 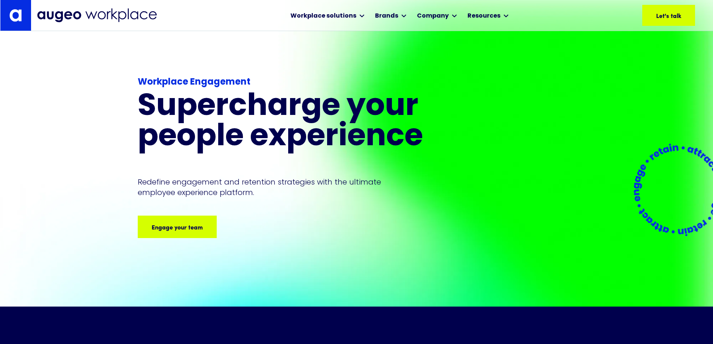 What do you see at coordinates (300, 82) in the screenshot?
I see `div: Workplace Engagement` at bounding box center [300, 82].